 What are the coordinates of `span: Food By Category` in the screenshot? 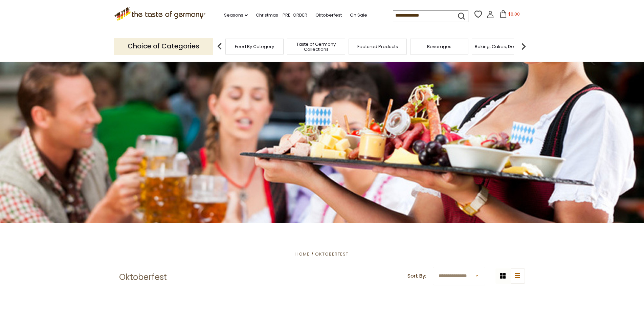 It's located at (255, 46).